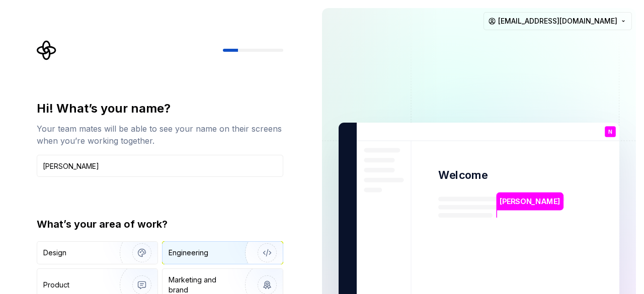 This screenshot has width=644, height=294. I want to click on div: What’s your area of work?, so click(160, 225).